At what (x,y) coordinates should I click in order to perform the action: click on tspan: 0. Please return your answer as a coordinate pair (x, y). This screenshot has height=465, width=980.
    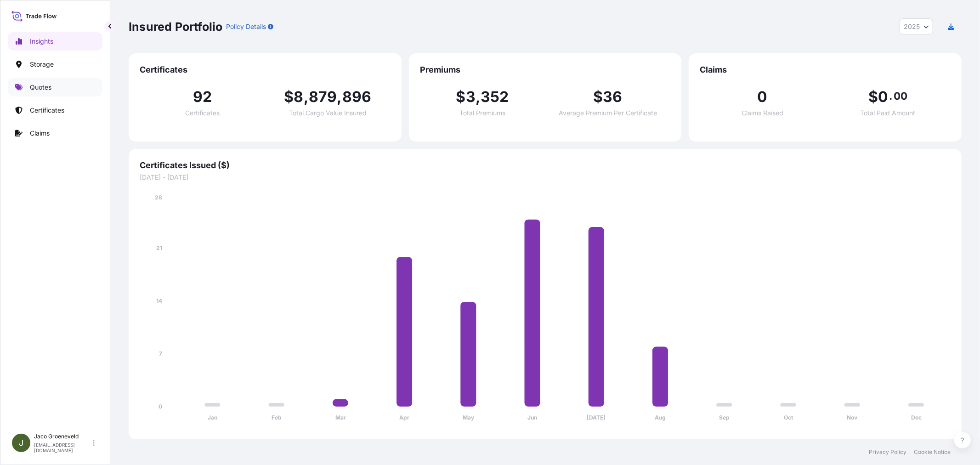
    Looking at the image, I should click on (161, 406).